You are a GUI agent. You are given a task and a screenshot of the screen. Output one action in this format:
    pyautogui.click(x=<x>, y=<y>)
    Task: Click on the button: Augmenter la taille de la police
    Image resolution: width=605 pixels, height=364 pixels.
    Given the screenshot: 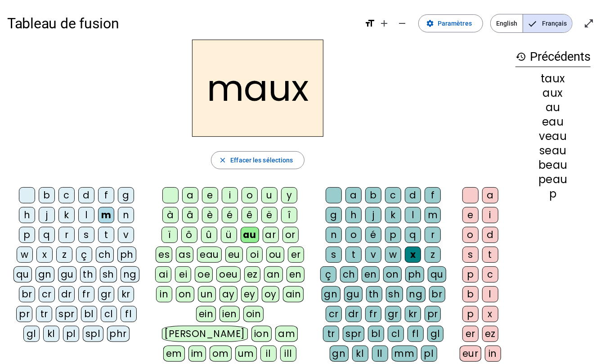 What is the action you would take?
    pyautogui.click(x=384, y=23)
    